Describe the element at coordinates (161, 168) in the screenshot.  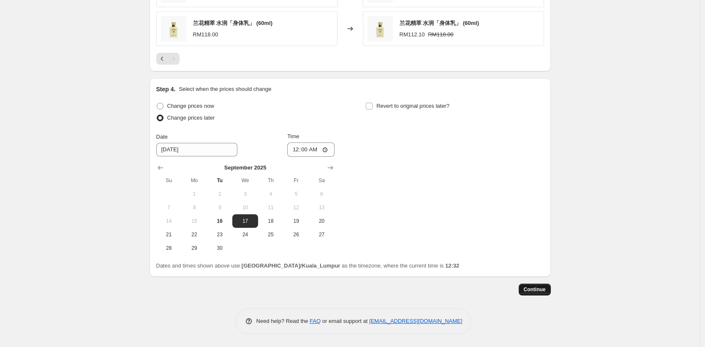
I see `button: Show previous month, August 2025` at that location.